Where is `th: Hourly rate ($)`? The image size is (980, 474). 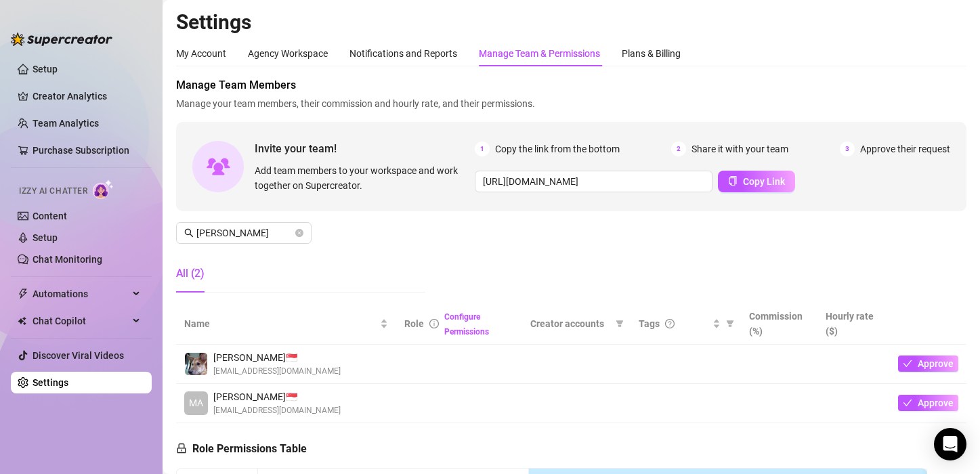
th: Hourly rate ($) is located at coordinates (853, 323).